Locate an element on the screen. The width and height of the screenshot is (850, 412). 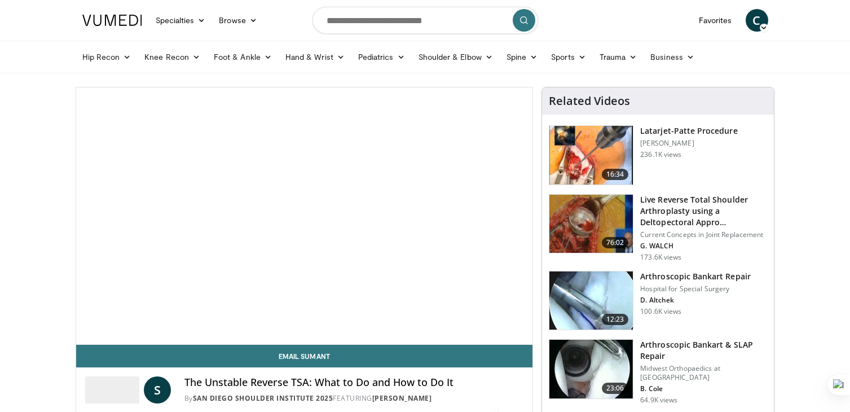
p: D. Altchek is located at coordinates (695, 300).